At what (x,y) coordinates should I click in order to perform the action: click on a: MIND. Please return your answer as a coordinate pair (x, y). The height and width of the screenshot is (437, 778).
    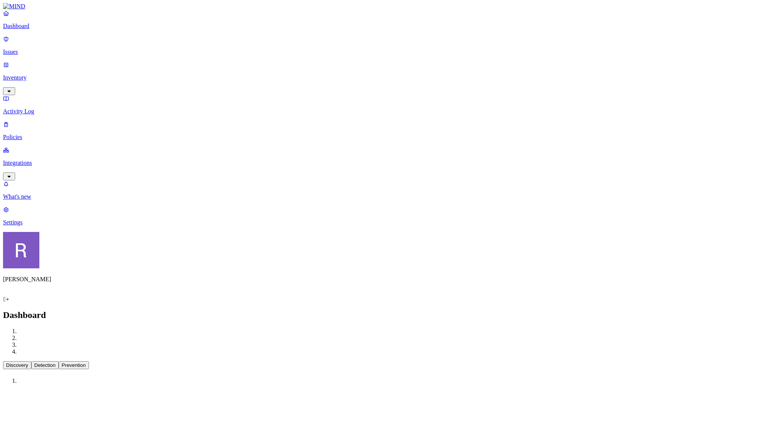
    Looking at the image, I should click on (389, 6).